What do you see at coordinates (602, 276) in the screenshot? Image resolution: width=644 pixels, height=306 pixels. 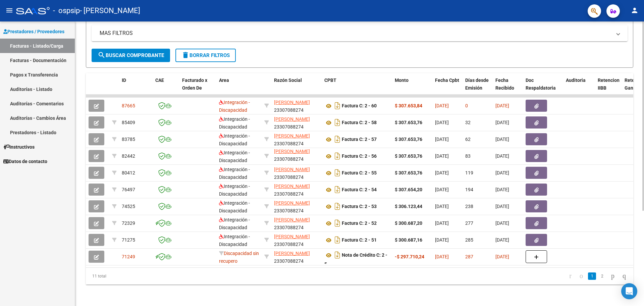 I see `a: 2` at bounding box center [602, 276].